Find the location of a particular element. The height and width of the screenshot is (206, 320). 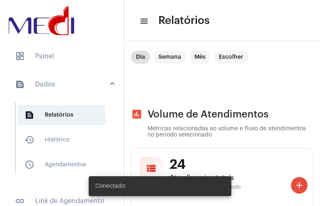

mat-chip: Dia is located at coordinates (140, 57).